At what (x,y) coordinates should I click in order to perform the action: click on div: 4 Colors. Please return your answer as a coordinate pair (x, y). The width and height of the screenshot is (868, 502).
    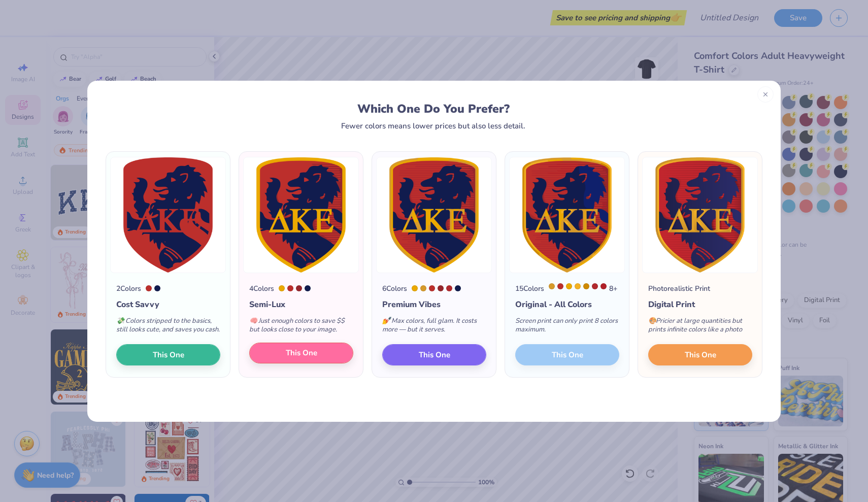
    Looking at the image, I should click on (261, 289).